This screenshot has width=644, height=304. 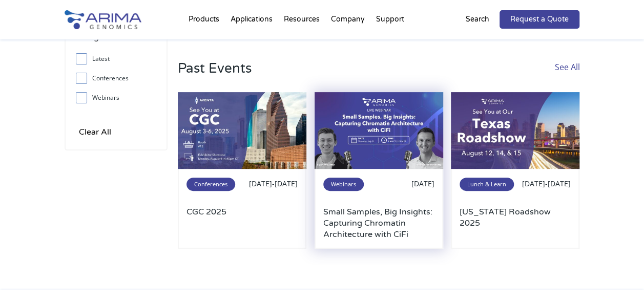 I want to click on p: Search, so click(x=477, y=20).